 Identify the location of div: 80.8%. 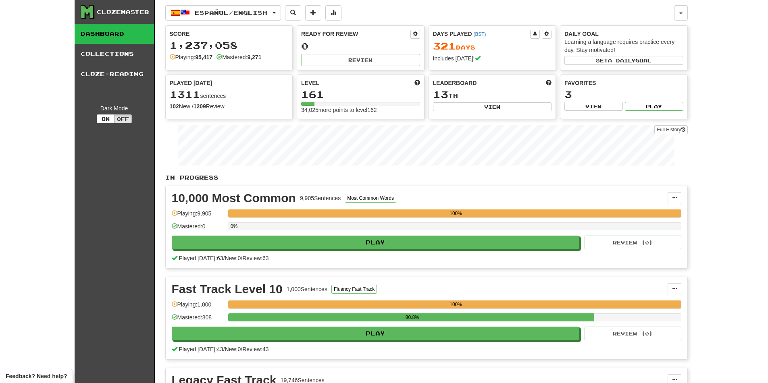
(412, 318).